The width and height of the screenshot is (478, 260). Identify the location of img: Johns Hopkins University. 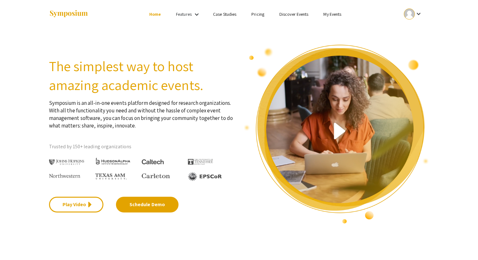
(67, 162).